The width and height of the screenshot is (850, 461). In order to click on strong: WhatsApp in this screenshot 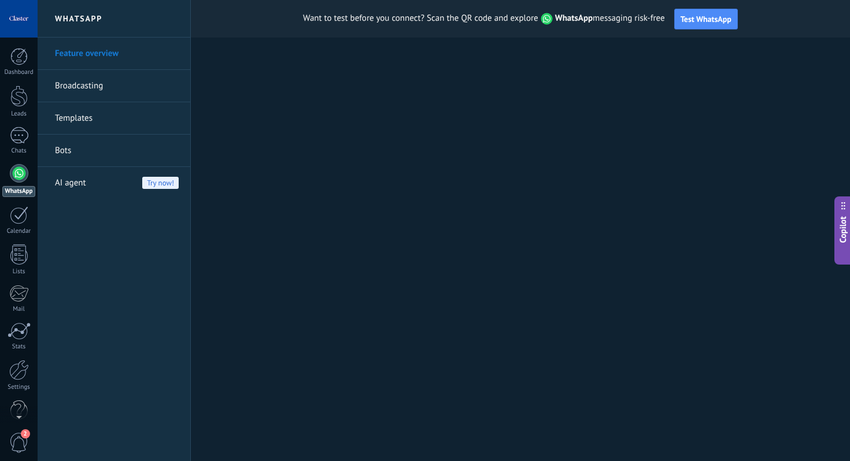, I will do `click(573, 18)`.